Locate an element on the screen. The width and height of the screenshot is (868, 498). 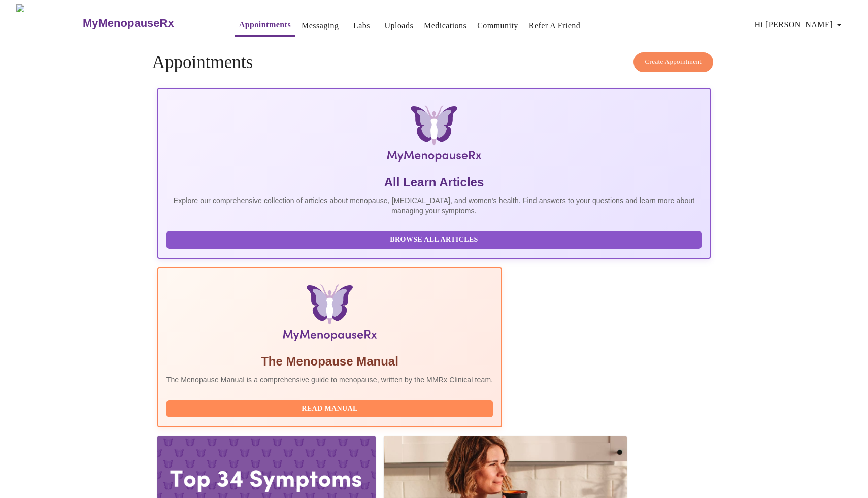
h5: All Learn Articles is located at coordinates (434, 182).